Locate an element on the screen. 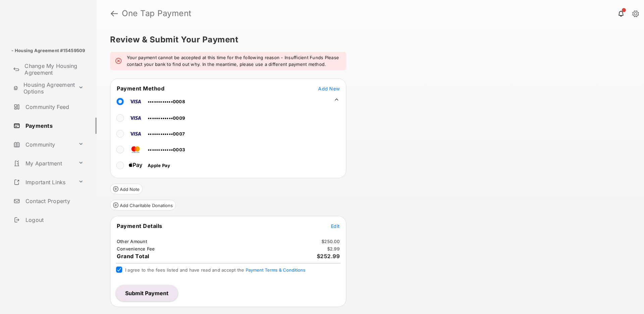 Image resolution: width=644 pixels, height=314 pixels. a: Community is located at coordinates (43, 144).